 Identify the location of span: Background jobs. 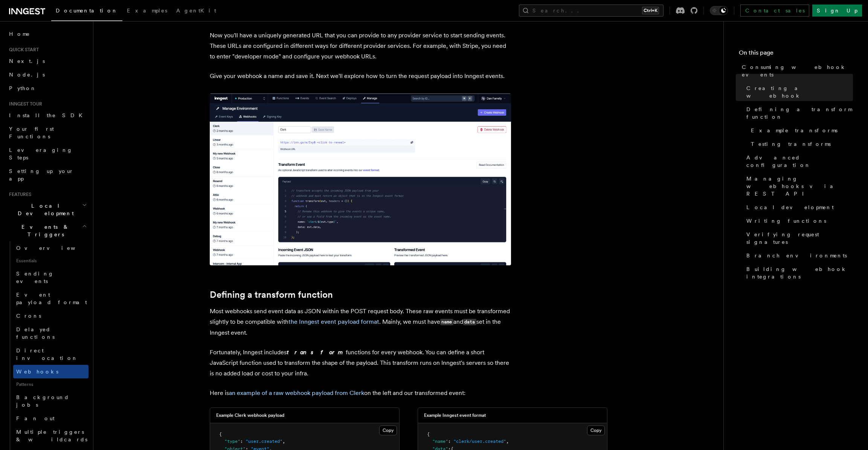
(43, 401).